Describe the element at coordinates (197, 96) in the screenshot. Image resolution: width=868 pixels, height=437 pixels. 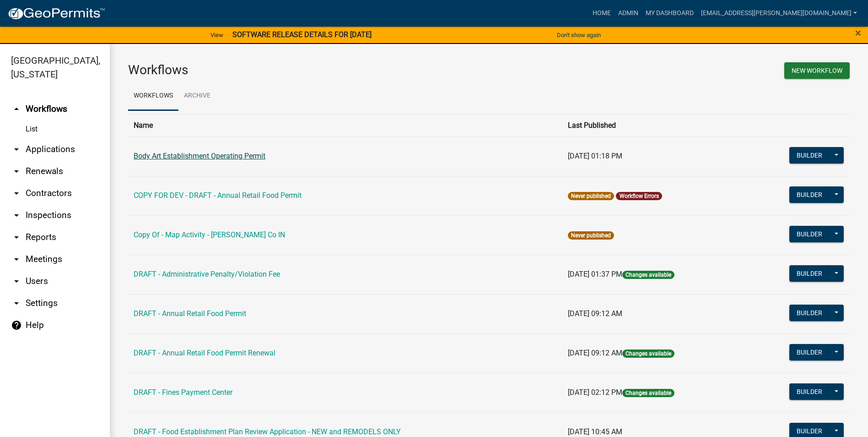
I see `a: Archive` at that location.